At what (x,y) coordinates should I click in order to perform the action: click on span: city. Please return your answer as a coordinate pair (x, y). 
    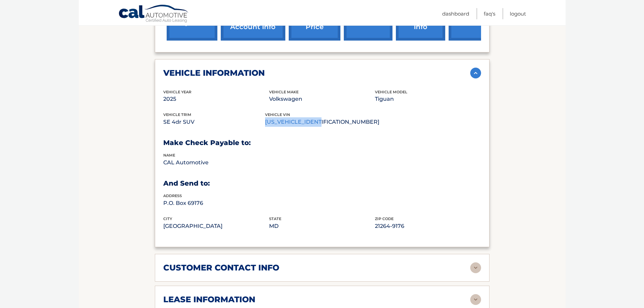
    Looking at the image, I should click on (168, 219).